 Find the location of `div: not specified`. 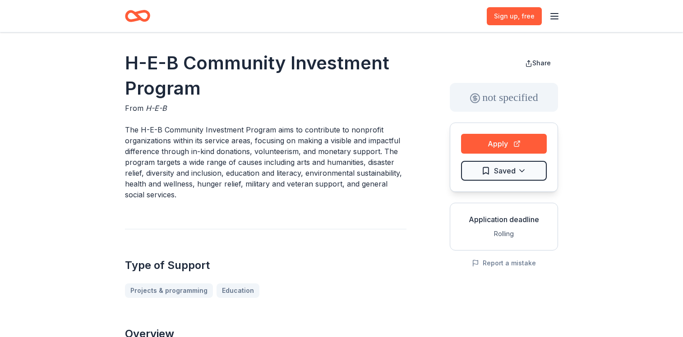

div: not specified is located at coordinates (504, 97).